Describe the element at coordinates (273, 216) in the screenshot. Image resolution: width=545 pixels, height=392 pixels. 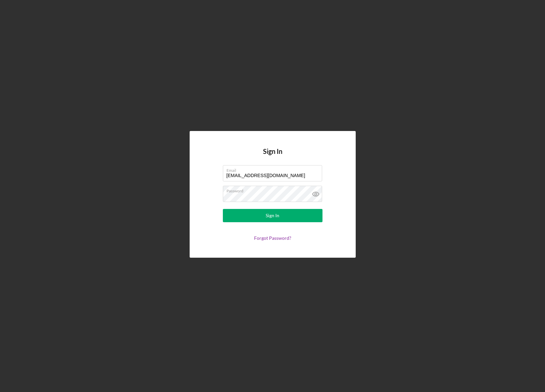
I see `button: Sign In` at that location.